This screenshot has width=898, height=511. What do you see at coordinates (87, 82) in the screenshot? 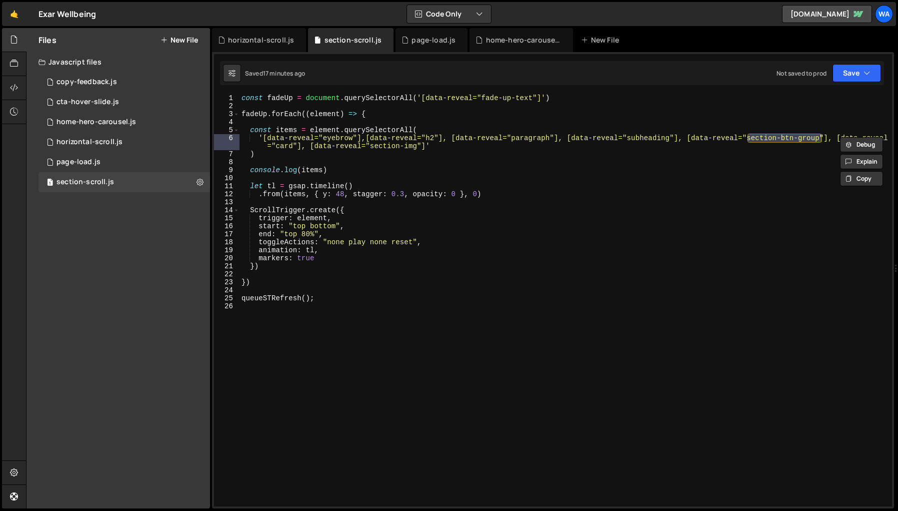
I see `div: copy-feedback.js` at bounding box center [87, 82].